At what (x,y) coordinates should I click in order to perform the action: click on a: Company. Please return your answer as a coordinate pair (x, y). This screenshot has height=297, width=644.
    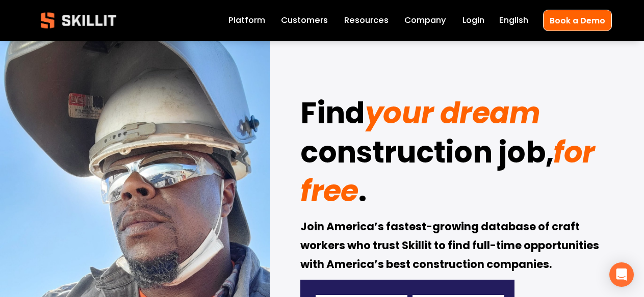
    Looking at the image, I should click on (425, 21).